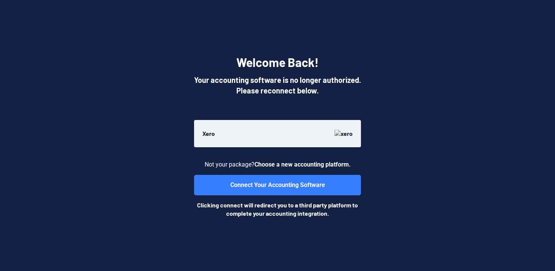 Image resolution: width=555 pixels, height=271 pixels. What do you see at coordinates (278, 85) in the screenshot?
I see `h2: Your accounting software is no longer authorized. Please reconnect below.` at bounding box center [278, 85].